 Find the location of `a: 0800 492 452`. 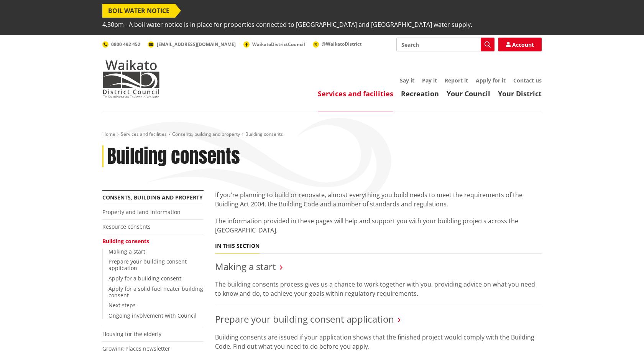

a: 0800 492 452 is located at coordinates (121, 44).